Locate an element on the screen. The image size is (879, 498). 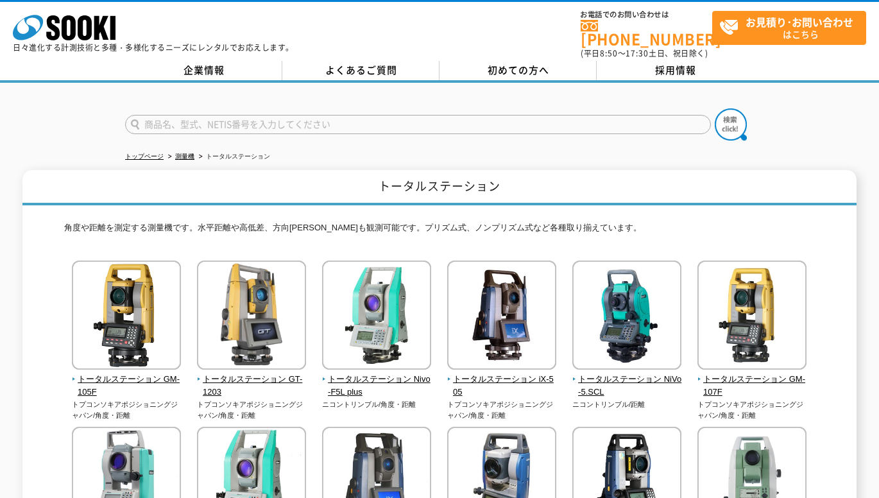
p: 日々進化する計測技術と多種・多様化するニーズにレンタルでお応えします。 is located at coordinates (153, 47).